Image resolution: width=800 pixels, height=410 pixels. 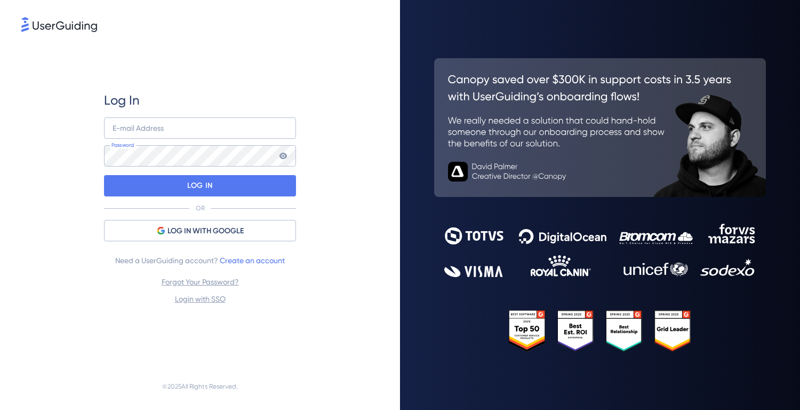 I want to click on img: 26c0aa7c25a843aed4baddd2b5e0fa68.svg, so click(x=600, y=128).